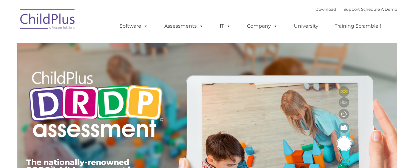  Describe the element at coordinates (357, 26) in the screenshot. I see `a: Training Scramble!!` at that location.